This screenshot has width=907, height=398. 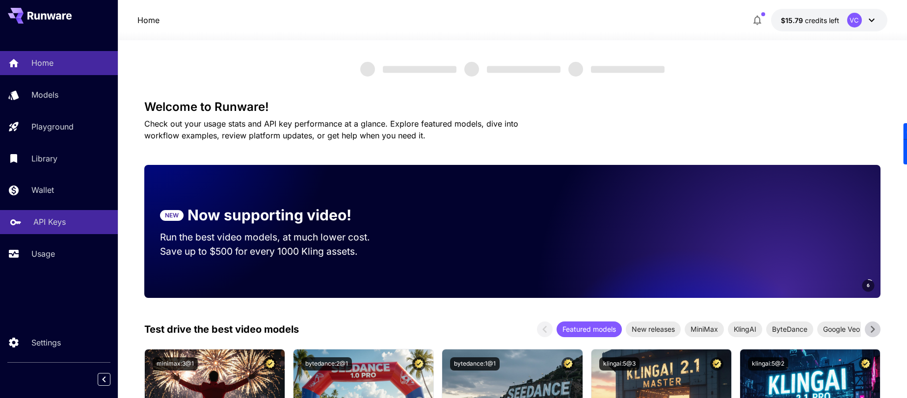 I want to click on div: KlingAI, so click(x=745, y=329).